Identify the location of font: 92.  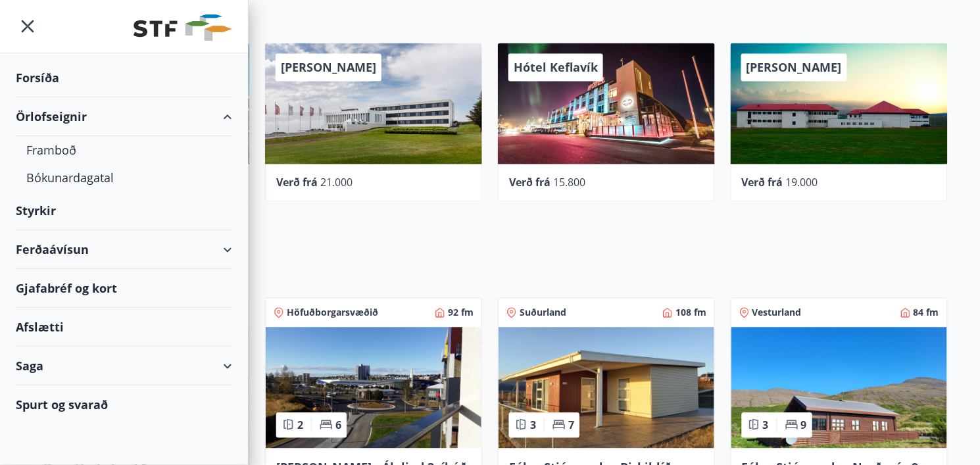
(453, 313).